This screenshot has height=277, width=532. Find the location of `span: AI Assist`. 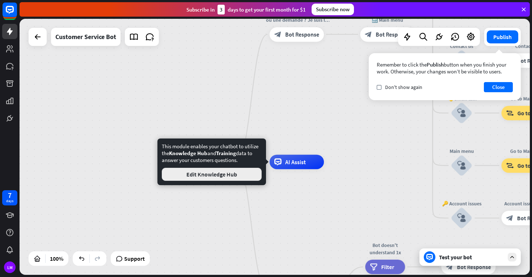

span: AI Assist is located at coordinates (295, 162).